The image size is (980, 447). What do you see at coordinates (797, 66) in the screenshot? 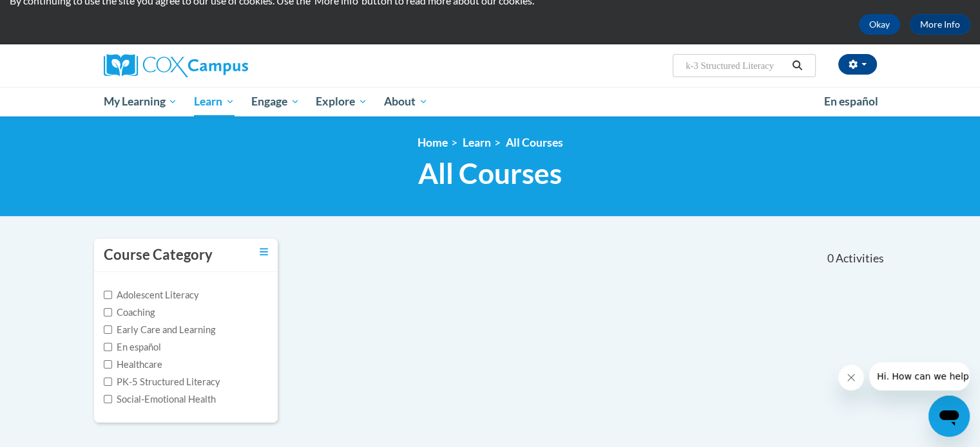
I see `button: Search` at bounding box center [797, 66].